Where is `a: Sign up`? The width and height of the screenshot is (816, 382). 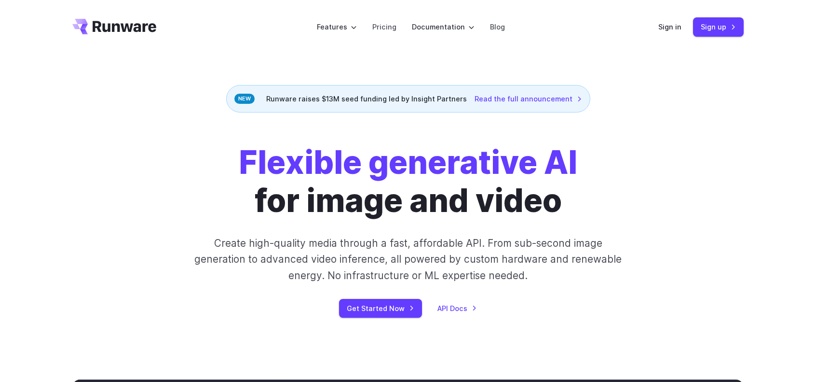
a: Sign up is located at coordinates (719, 27).